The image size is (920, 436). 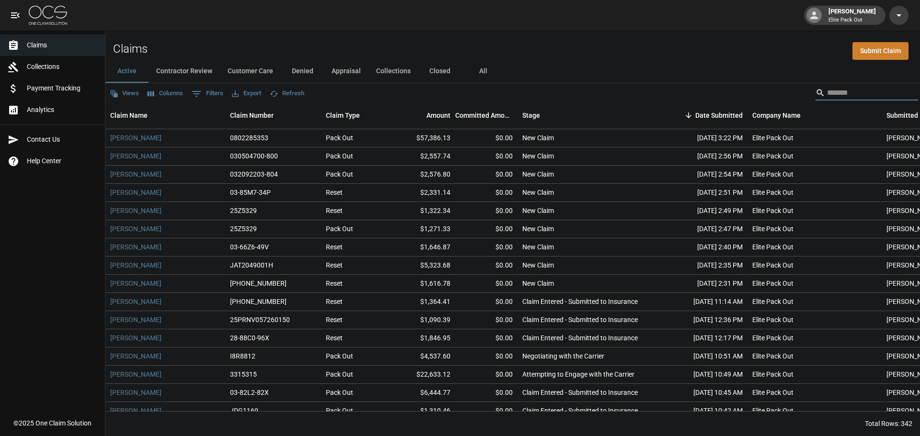 I want to click on button: Export, so click(x=246, y=93).